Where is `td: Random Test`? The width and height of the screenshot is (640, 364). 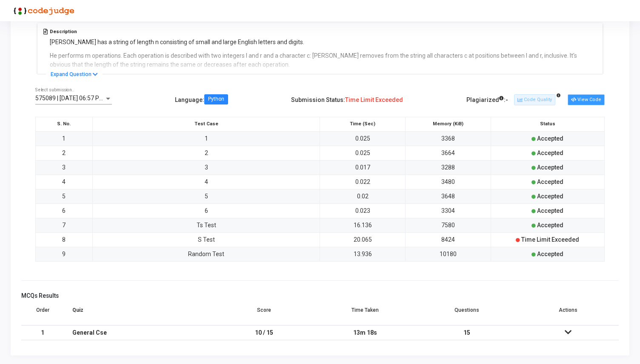
td: Random Test is located at coordinates (206, 254).